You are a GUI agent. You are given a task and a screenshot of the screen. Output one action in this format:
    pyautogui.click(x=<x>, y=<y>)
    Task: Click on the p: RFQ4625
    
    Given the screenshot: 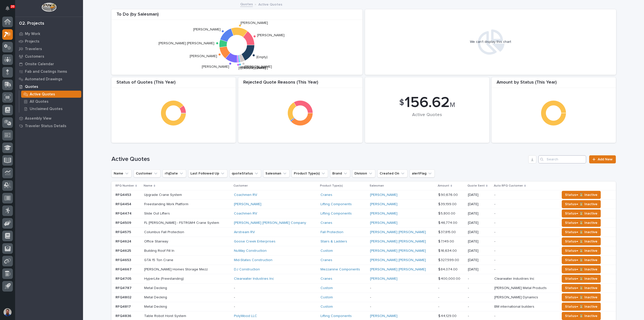 What is the action you would take?
    pyautogui.click(x=124, y=250)
    